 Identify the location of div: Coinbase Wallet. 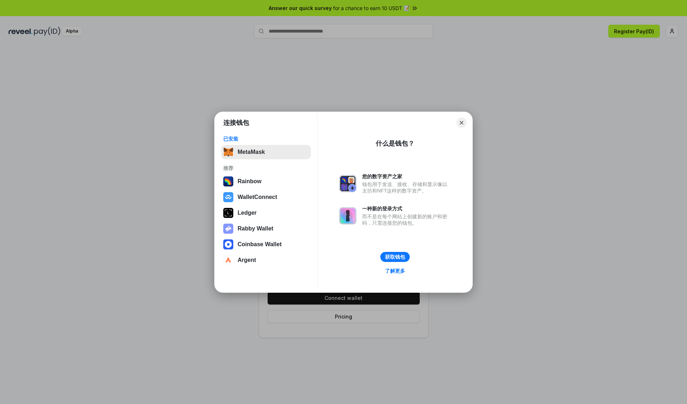
(259, 244).